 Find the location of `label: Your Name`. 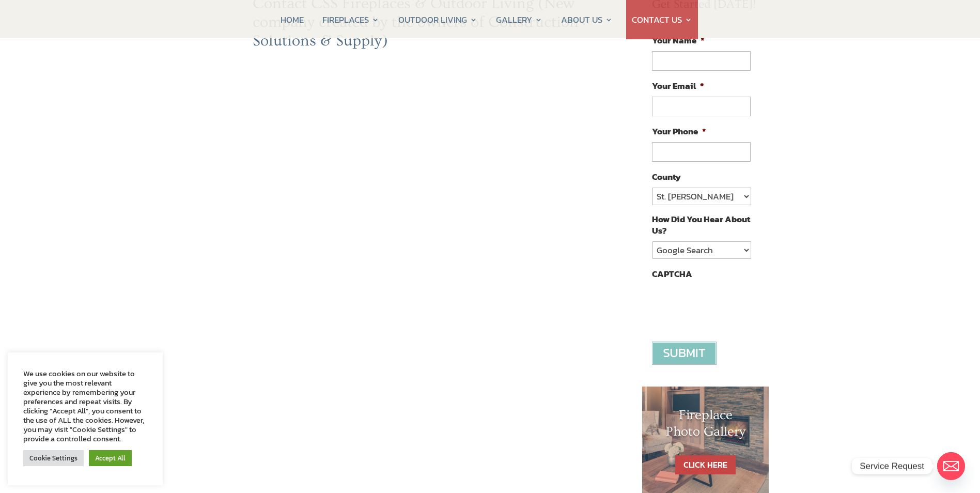

label: Your Name is located at coordinates (678, 41).